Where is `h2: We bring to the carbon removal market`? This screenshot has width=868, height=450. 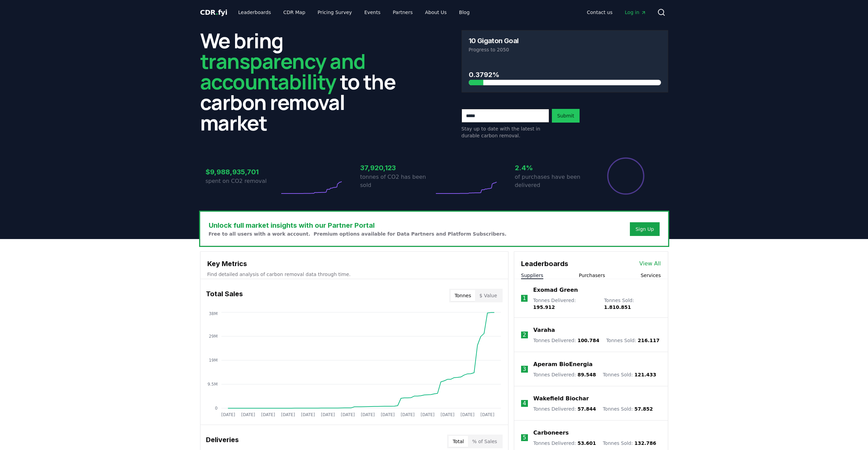
h2: We bring to the carbon removal market is located at coordinates (304, 82).